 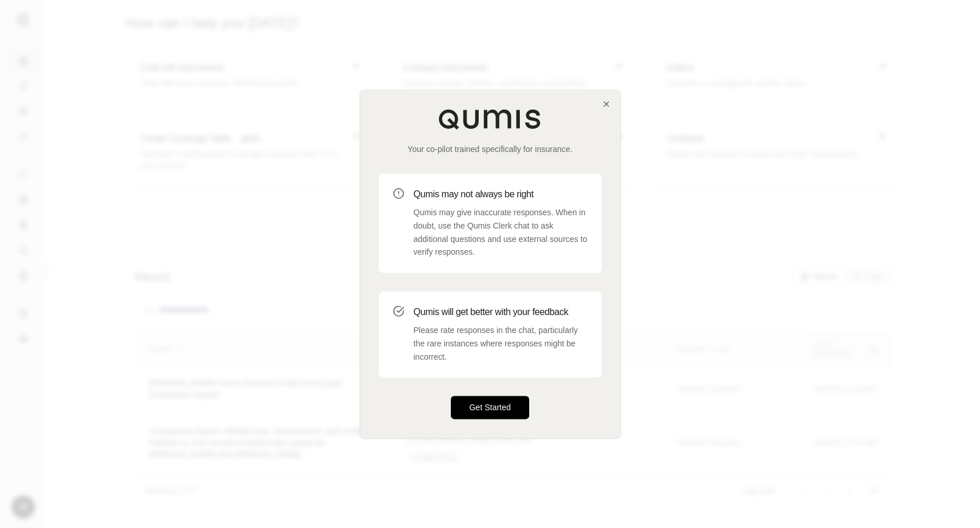 I want to click on h3: Qumis will get better with your feedback, so click(x=501, y=312).